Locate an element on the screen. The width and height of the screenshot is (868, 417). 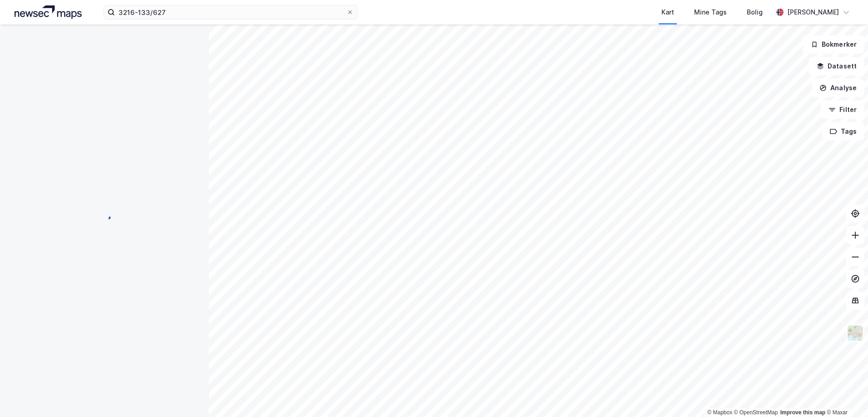
button: Filter is located at coordinates (842, 110).